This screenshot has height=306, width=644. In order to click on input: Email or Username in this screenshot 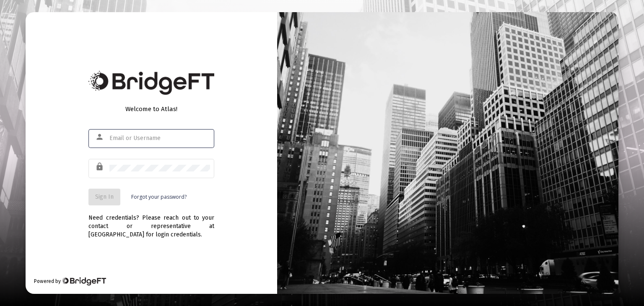, I will do `click(159, 138)`.